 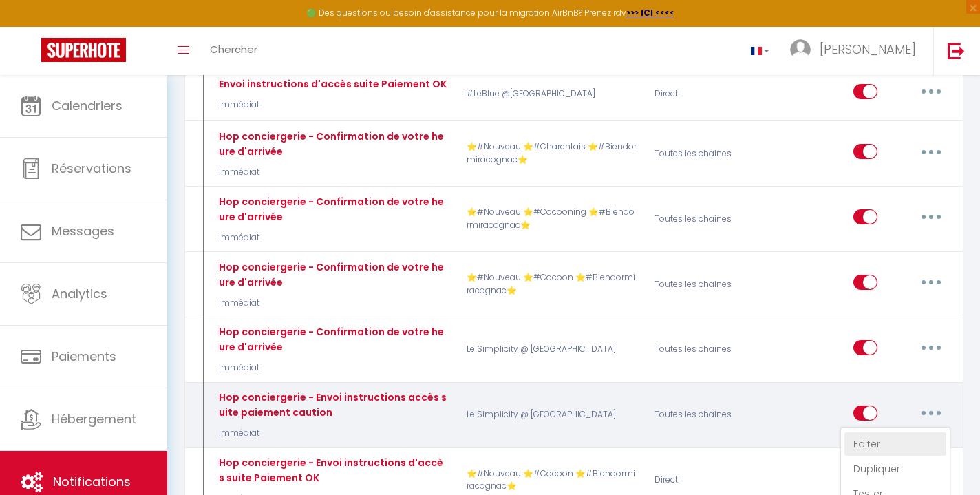 What do you see at coordinates (83, 50) in the screenshot?
I see `img: Super Booking` at bounding box center [83, 50].